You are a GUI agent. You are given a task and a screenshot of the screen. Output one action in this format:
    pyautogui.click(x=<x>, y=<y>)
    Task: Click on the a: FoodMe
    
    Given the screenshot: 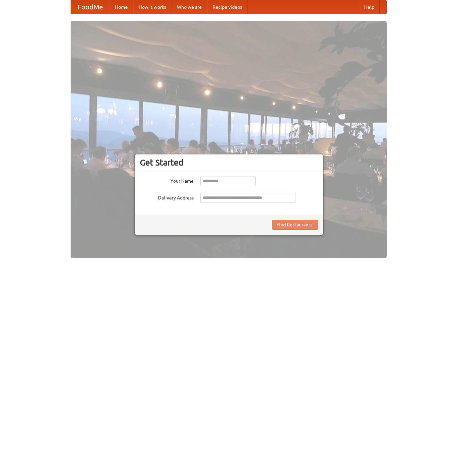 What is the action you would take?
    pyautogui.click(x=90, y=7)
    